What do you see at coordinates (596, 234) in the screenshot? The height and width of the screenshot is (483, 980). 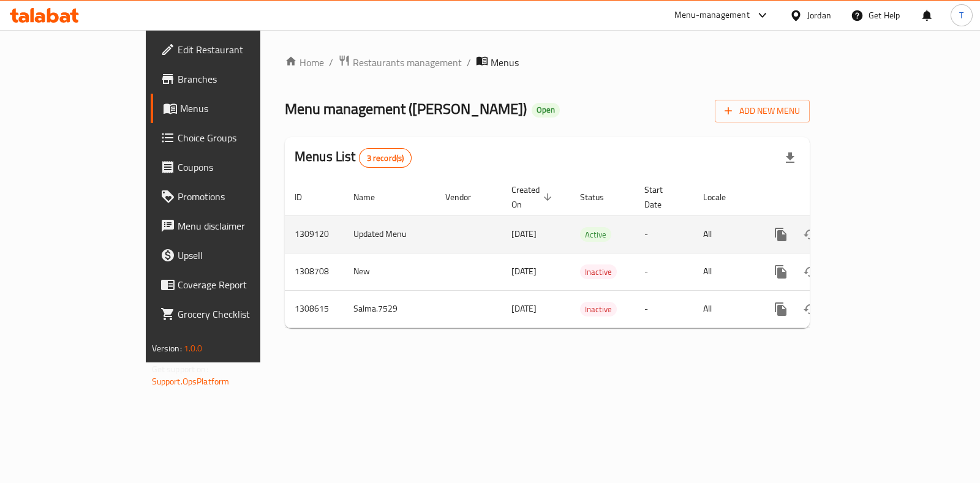 I see `div: Active` at bounding box center [596, 234].